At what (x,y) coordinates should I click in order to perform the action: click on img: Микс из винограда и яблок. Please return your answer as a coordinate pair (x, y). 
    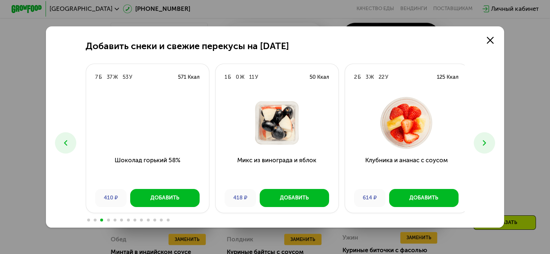
    Looking at the image, I should click on (277, 123).